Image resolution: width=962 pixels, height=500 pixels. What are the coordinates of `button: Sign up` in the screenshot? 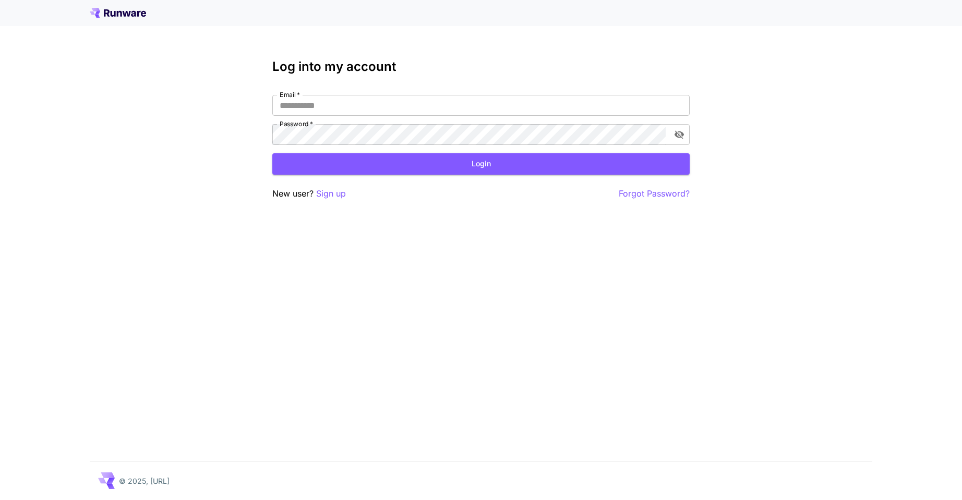 It's located at (331, 194).